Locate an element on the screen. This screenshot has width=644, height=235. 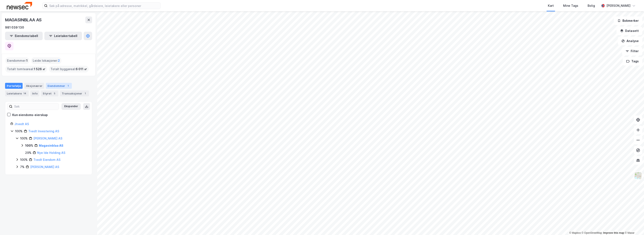
div: Mine Tags is located at coordinates (571, 6).